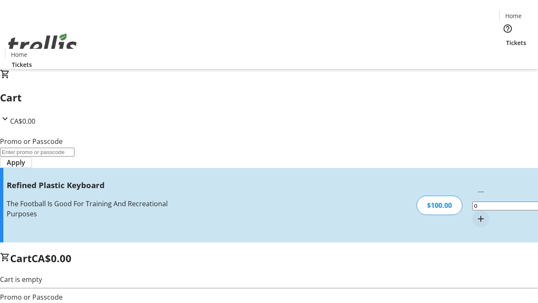 The height and width of the screenshot is (303, 538). Describe the element at coordinates (440, 205) in the screenshot. I see `div: $100.00` at that location.